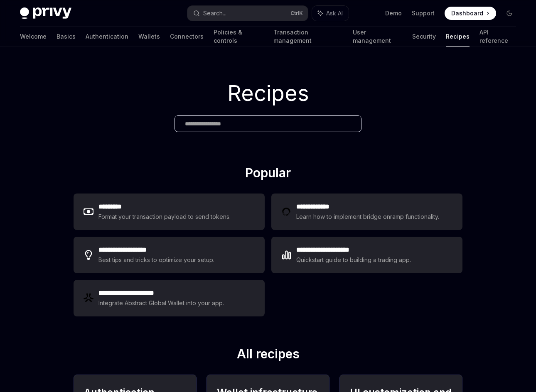 This screenshot has width=536, height=392. What do you see at coordinates (186, 37) in the screenshot?
I see `a: Connectors` at bounding box center [186, 37].